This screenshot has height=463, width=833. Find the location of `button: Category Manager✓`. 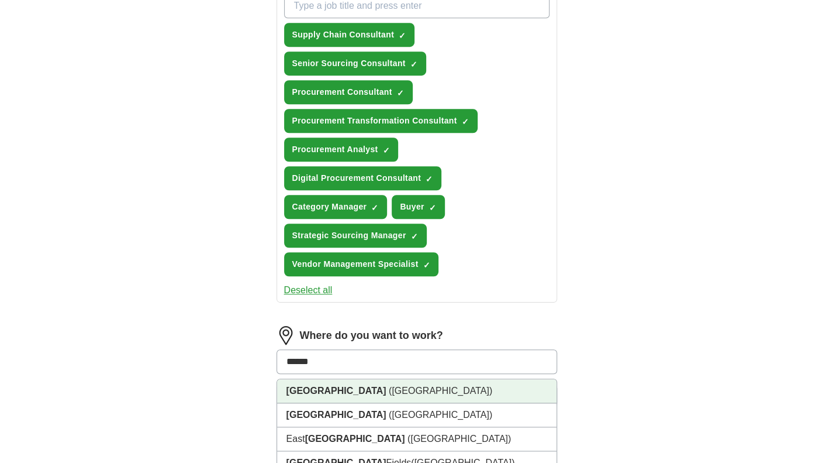

button: Category Manager✓ is located at coordinates (336, 206).